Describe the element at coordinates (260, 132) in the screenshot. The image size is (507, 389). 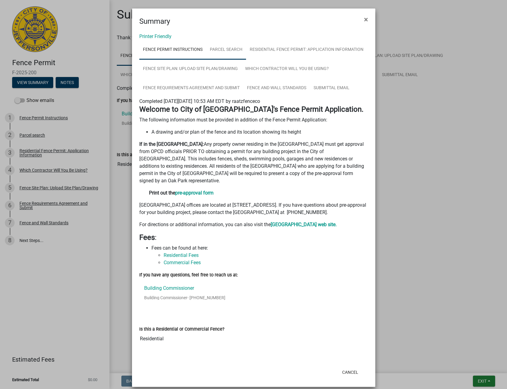
I see `li: A drawing and/or plan of the fence and its location showing its height` at that location.